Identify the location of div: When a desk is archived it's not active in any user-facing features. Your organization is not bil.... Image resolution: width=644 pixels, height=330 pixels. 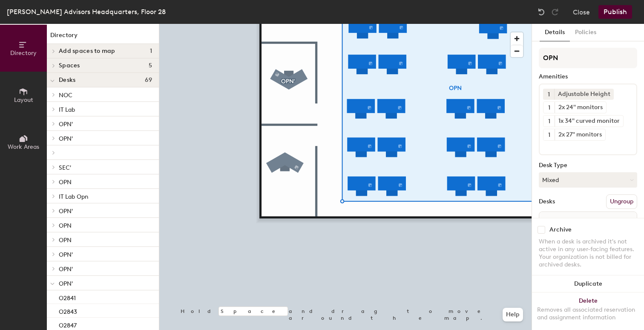
(588, 253).